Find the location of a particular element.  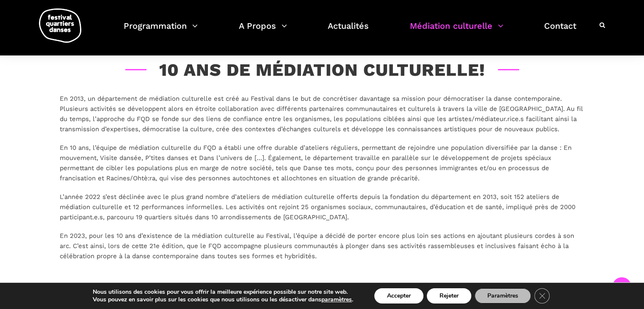

p: L’année 2022 s’est déclinée avec le plus grand nombre d’ateliers de médiation culturelle offerts ... is located at coordinates (322, 207).